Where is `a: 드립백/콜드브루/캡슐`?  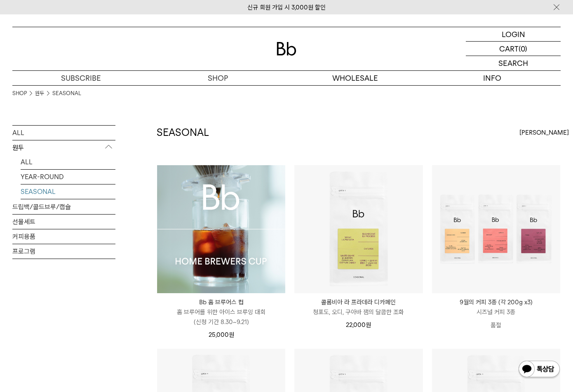
a: 드립백/콜드브루/캡슐 is located at coordinates (64, 207).